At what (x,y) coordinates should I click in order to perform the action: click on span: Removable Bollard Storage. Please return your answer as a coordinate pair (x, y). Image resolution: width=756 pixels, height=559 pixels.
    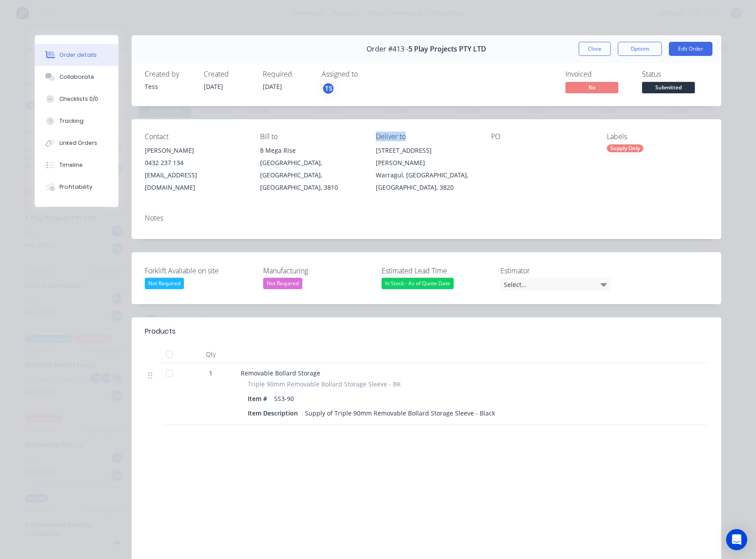
    Looking at the image, I should click on (280, 373).